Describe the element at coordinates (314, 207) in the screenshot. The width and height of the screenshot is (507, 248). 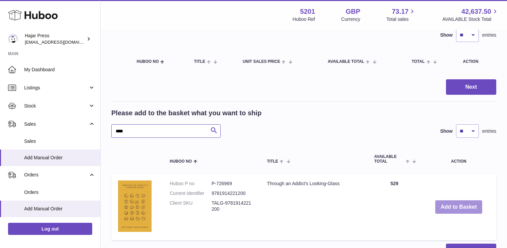
I see `td: Through an Addict's Looking-Glass` at that location.